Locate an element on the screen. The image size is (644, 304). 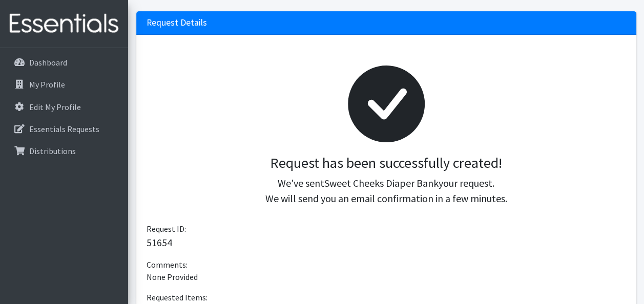
p: Essentials Requests is located at coordinates (64, 129).